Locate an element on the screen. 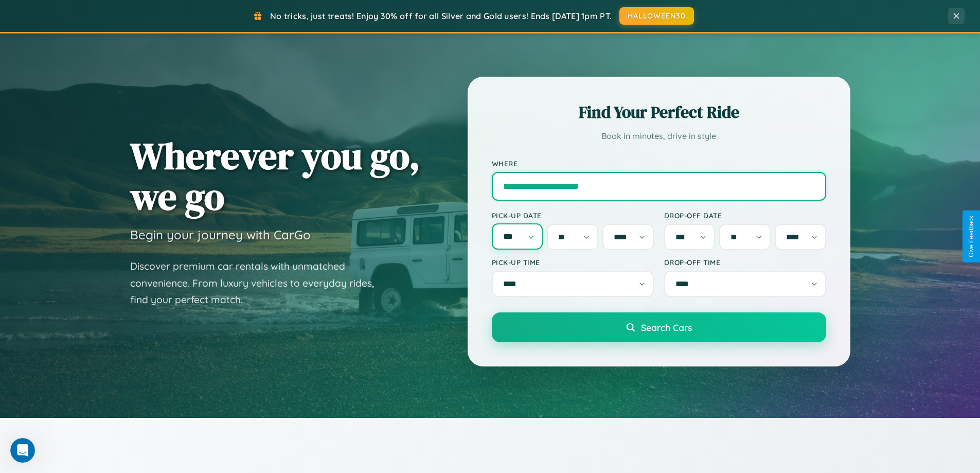  button: HALLOWEEN30 is located at coordinates (657, 16).